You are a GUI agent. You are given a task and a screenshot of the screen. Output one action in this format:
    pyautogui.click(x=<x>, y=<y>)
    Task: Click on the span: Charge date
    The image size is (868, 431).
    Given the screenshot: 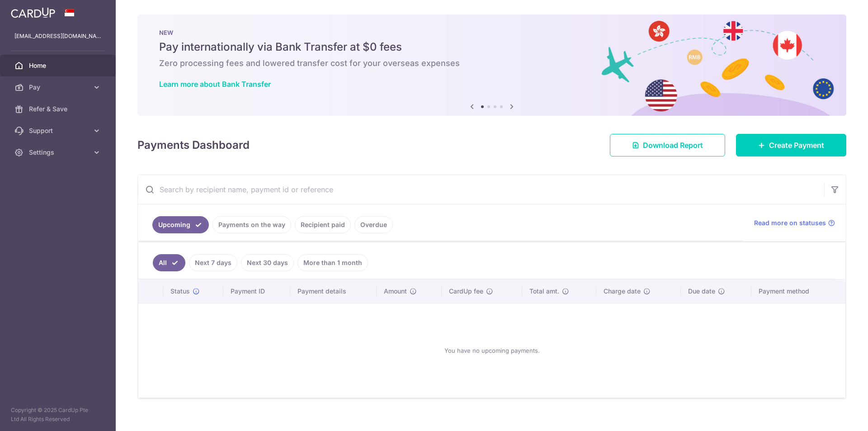 What is the action you would take?
    pyautogui.click(x=622, y=291)
    